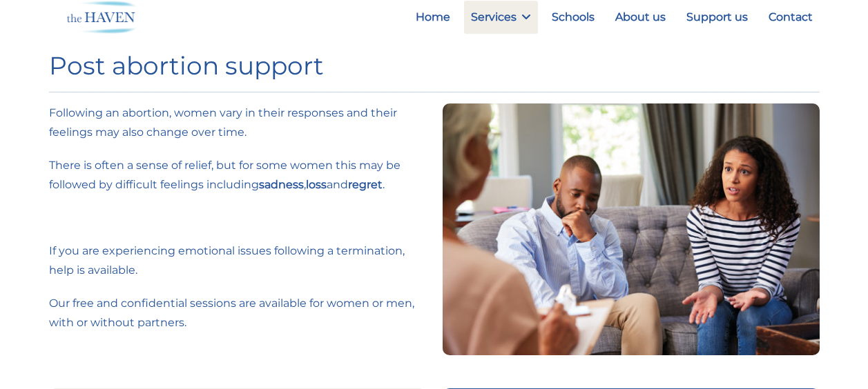 Image resolution: width=868 pixels, height=389 pixels. What do you see at coordinates (238, 313) in the screenshot?
I see `p: Our free and confidential sessions are available for women or men, with or without partners.` at bounding box center [238, 313].